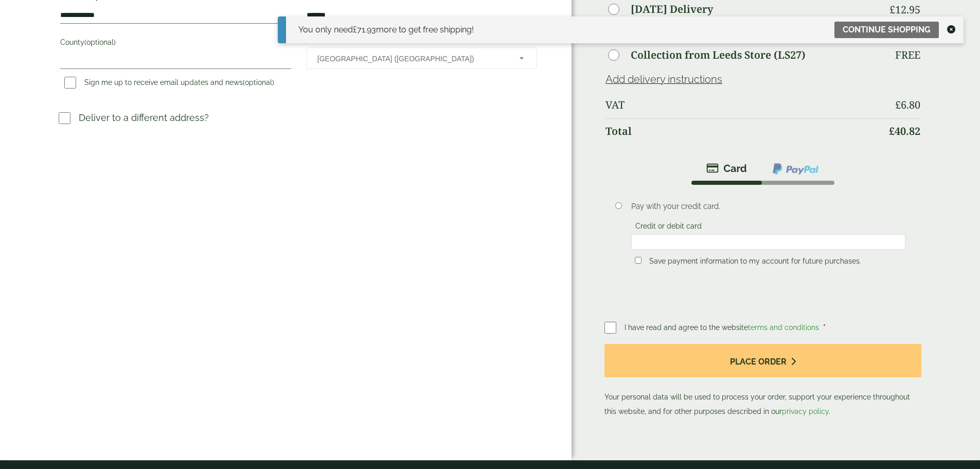 The width and height of the screenshot is (980, 469). Describe the element at coordinates (756, 262) in the screenshot. I see `label: Save payment information to my account for future purchases.` at that location.